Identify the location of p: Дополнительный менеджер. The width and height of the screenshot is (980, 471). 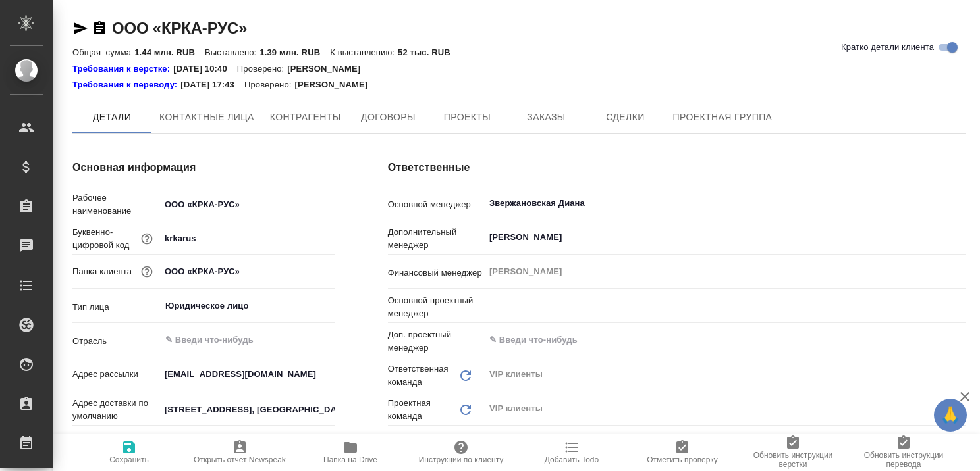
(436, 239).